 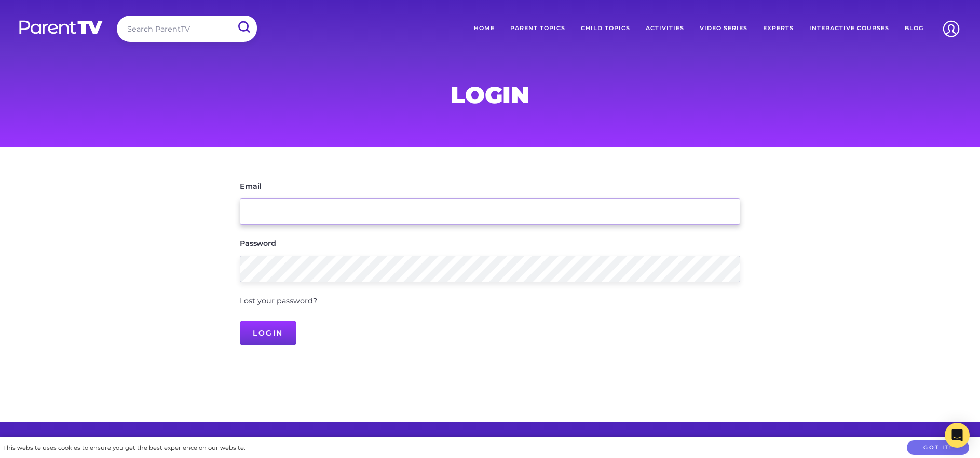 I want to click on div: This website uses cookies to ensure you get the best experience on our website., so click(x=124, y=448).